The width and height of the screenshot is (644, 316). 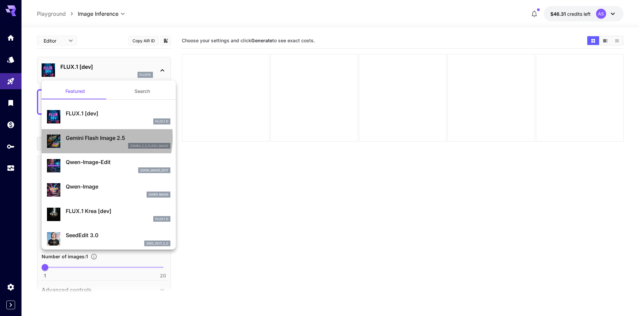 I want to click on p: seed_edit_3_0, so click(x=157, y=243).